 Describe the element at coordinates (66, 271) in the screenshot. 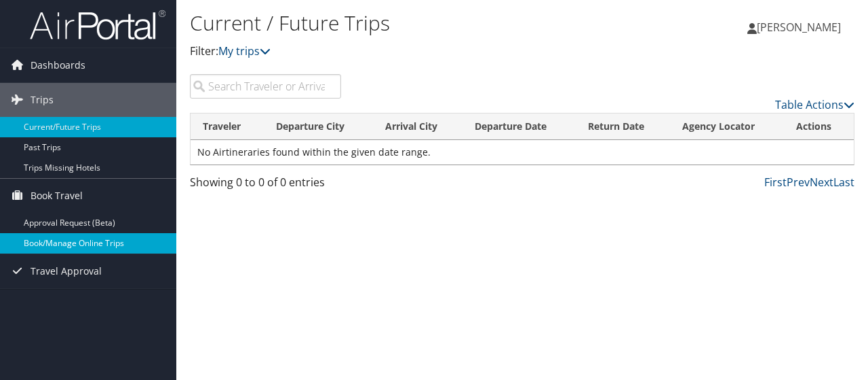

I see `span: Travel Approval` at that location.